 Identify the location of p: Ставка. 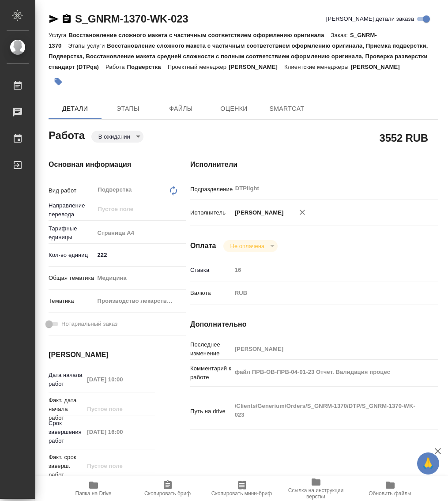
(211, 270).